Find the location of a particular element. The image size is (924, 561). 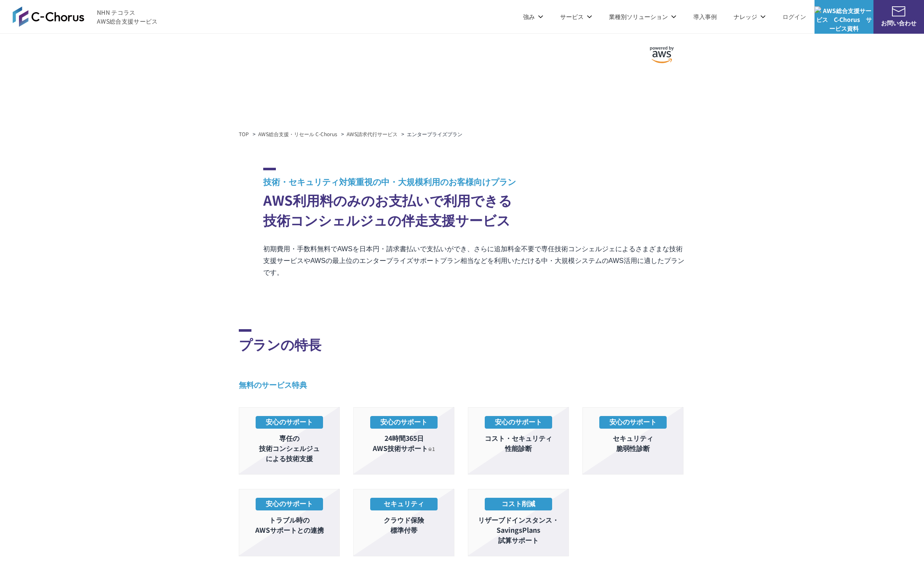

h2: プランの特長 is located at coordinates (462, 341).